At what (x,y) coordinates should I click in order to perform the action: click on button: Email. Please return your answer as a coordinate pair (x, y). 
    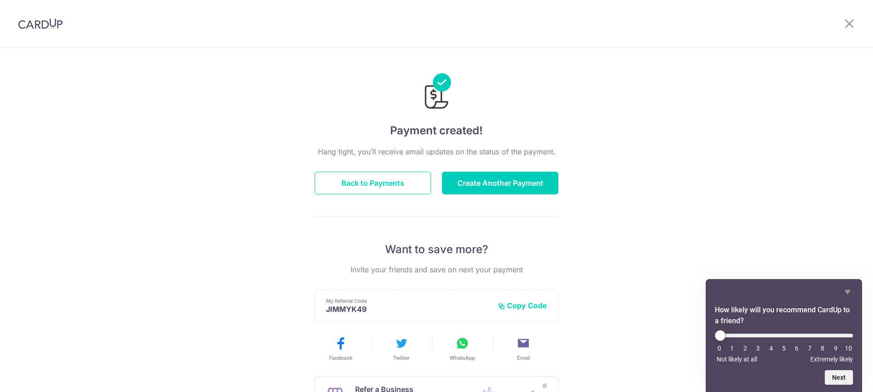
    Looking at the image, I should click on (524, 348).